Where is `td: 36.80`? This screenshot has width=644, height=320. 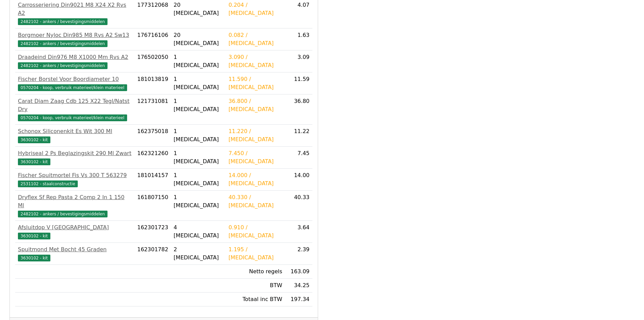
td: 36.80 is located at coordinates (298, 109).